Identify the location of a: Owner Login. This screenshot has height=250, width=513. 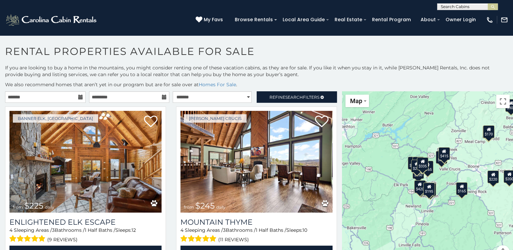
(461, 20).